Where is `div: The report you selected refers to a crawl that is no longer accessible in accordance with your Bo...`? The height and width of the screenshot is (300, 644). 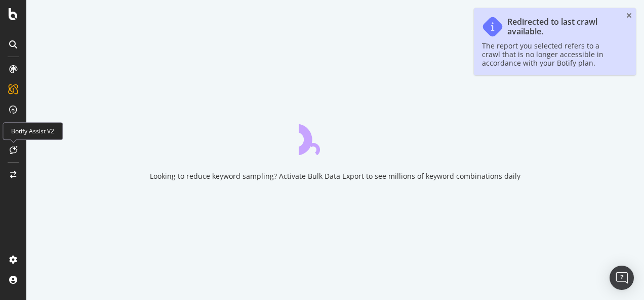 div: The report you selected refers to a crawl that is no longer accessible in accordance with your Bo... is located at coordinates (550, 54).